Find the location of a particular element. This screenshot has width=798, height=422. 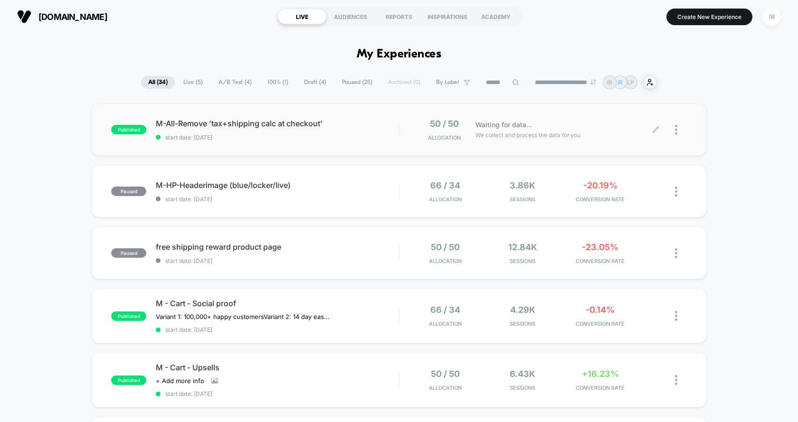

div: ACADEMY is located at coordinates (496, 17).